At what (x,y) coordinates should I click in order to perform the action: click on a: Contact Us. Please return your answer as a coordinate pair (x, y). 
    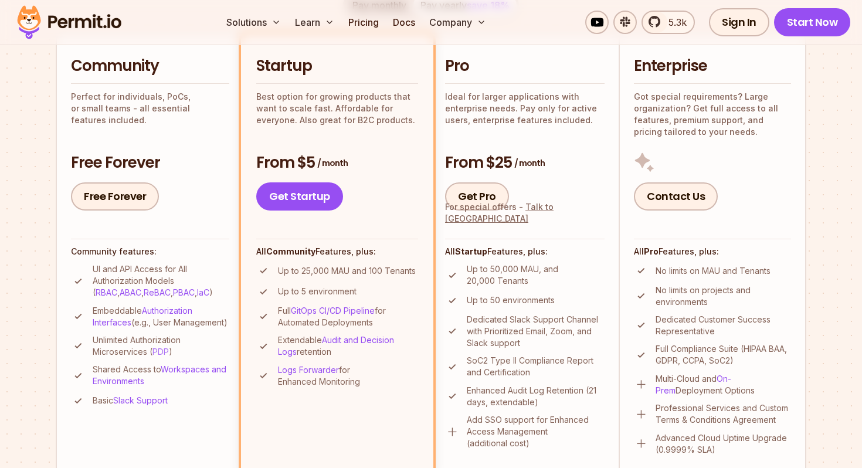
    Looking at the image, I should click on (676, 196).